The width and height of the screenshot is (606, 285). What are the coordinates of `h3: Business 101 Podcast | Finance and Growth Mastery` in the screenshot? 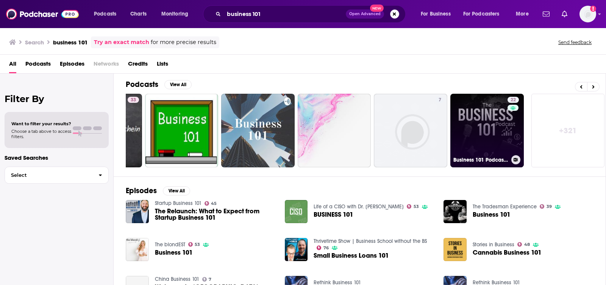 It's located at (481, 160).